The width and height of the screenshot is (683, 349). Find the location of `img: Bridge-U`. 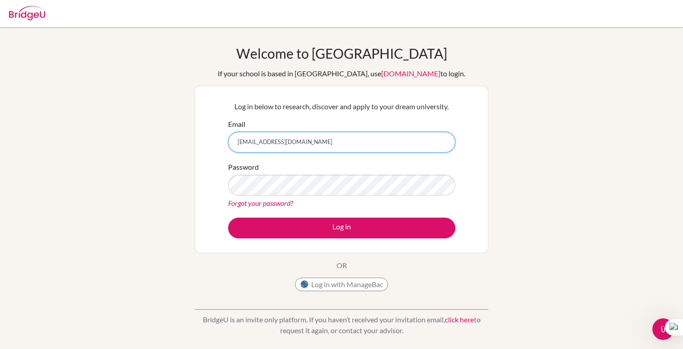

img: Bridge-U is located at coordinates (27, 13).